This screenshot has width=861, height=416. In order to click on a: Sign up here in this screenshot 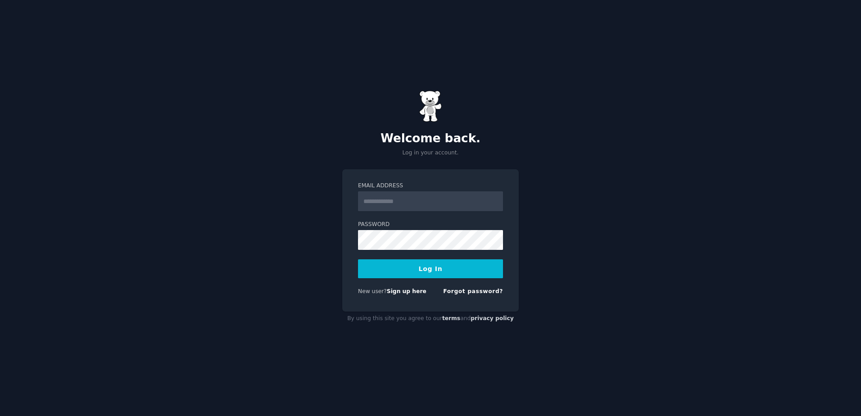, I will do `click(407, 291)`.